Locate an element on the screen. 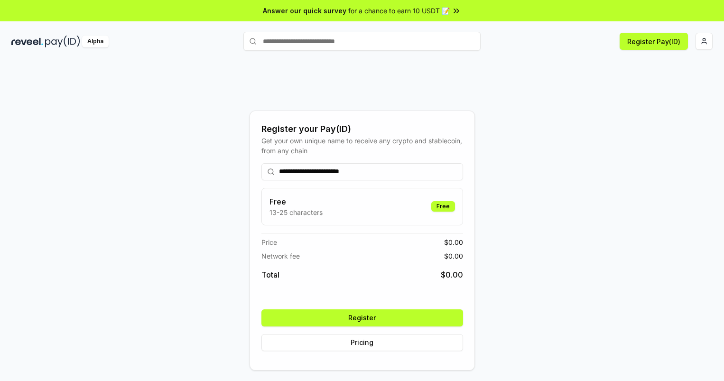  div: Free is located at coordinates (443, 206).